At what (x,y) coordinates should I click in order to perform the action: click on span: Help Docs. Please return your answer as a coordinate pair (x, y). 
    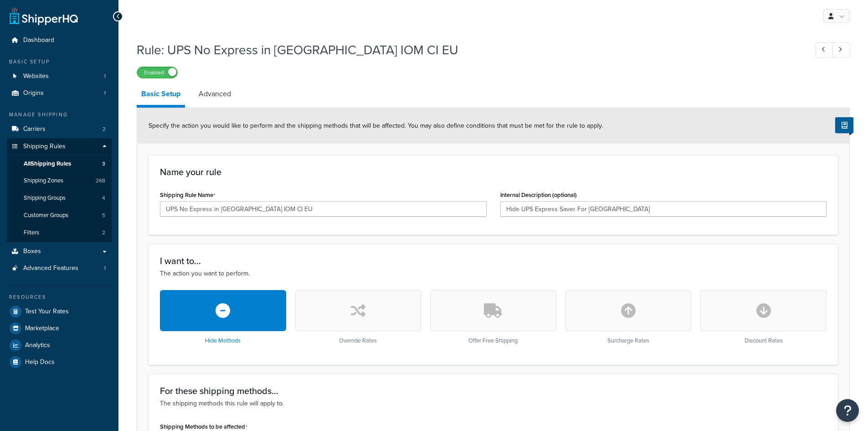
    Looking at the image, I should click on (40, 362).